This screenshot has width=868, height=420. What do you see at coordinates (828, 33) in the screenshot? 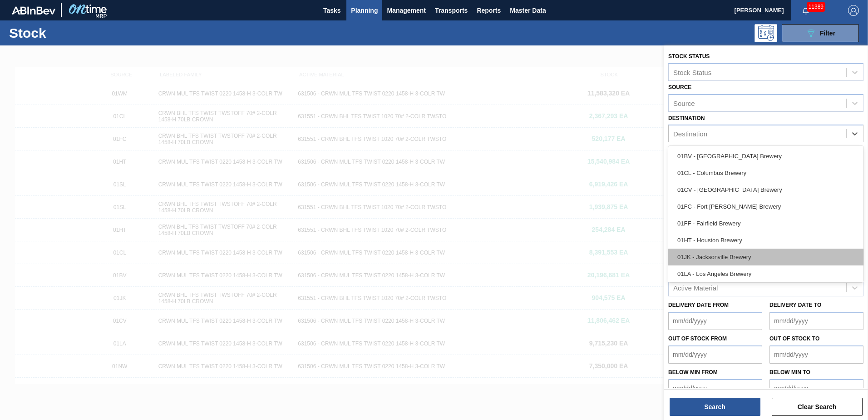
I see `span: Filter` at bounding box center [828, 33].